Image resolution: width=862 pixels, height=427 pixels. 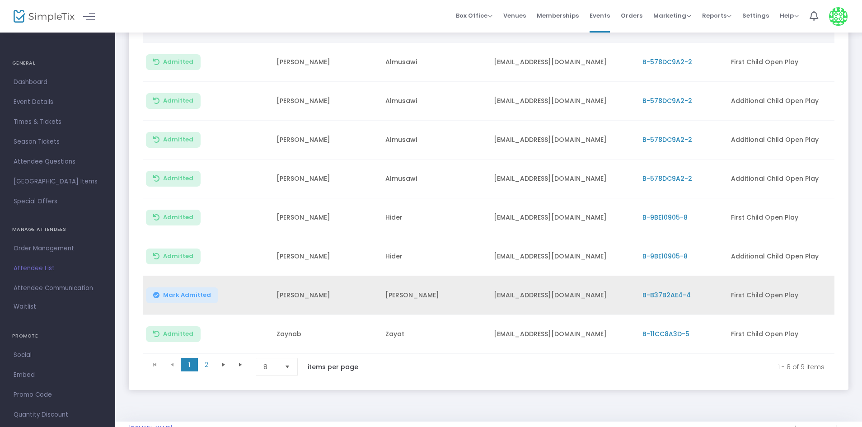 I want to click on span: B-B37B2AE4-4, so click(x=666, y=295).